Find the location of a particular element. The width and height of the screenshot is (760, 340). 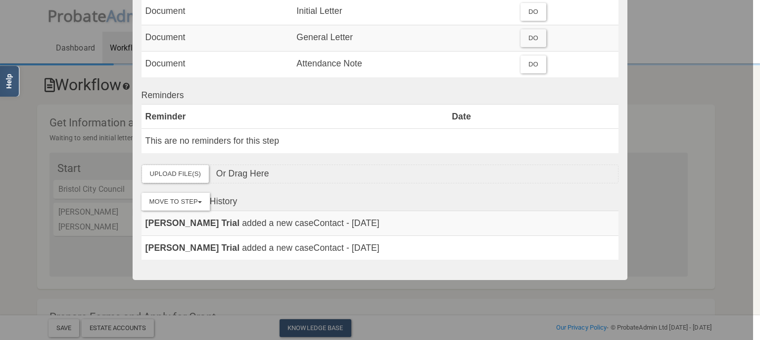

th: Reminder is located at coordinates (295, 116).